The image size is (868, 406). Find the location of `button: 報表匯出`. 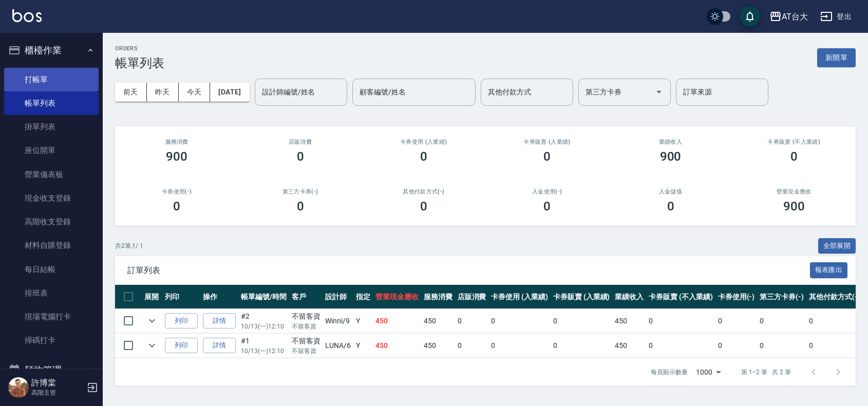

button: 報表匯出 is located at coordinates (829, 270).